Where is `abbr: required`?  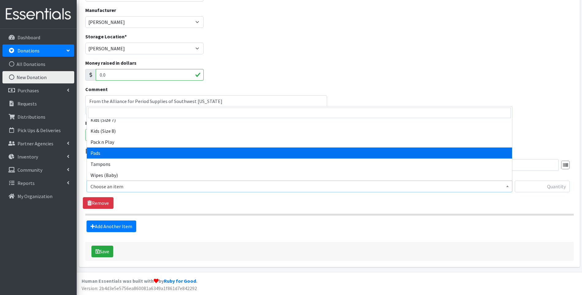 abbr: required is located at coordinates (125, 37).